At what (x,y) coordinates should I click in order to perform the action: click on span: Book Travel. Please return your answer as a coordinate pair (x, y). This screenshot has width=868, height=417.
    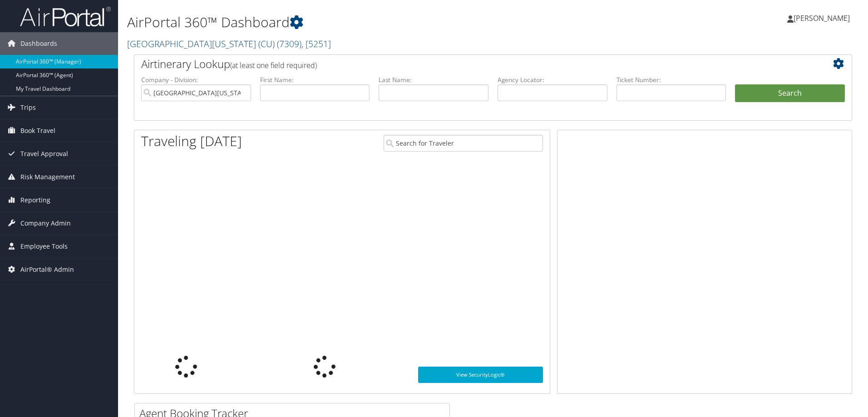
    Looking at the image, I should click on (38, 131).